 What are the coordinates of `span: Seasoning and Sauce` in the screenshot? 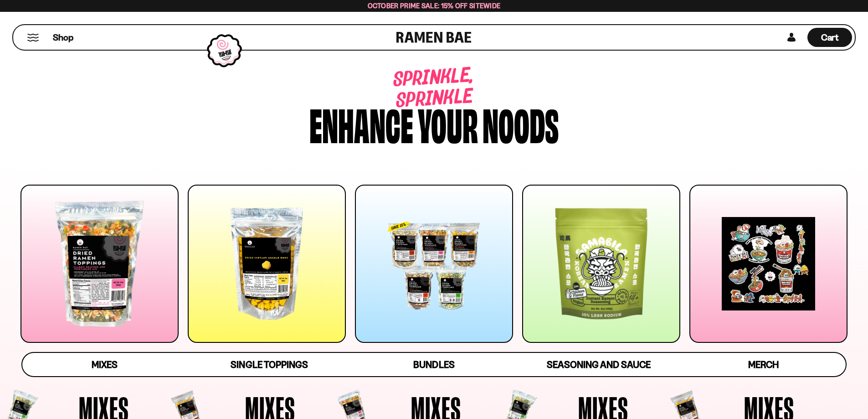 It's located at (599, 364).